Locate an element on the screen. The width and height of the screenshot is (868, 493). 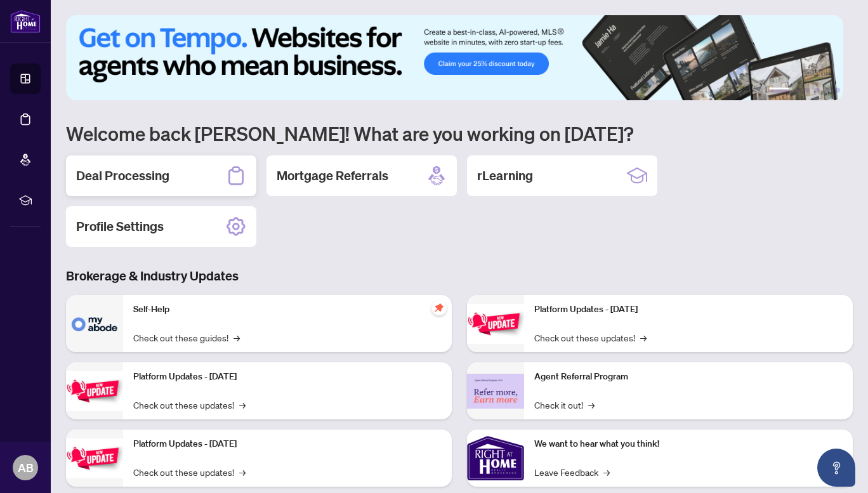
img: logo is located at coordinates (26, 21).